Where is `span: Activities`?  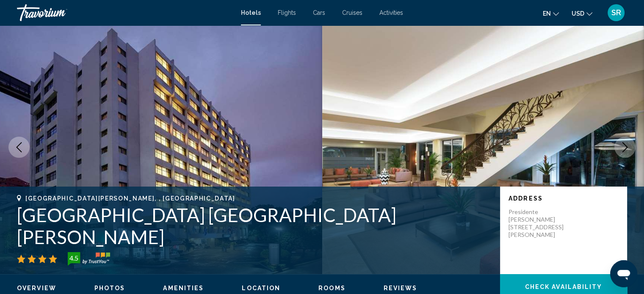 span: Activities is located at coordinates (391, 13).